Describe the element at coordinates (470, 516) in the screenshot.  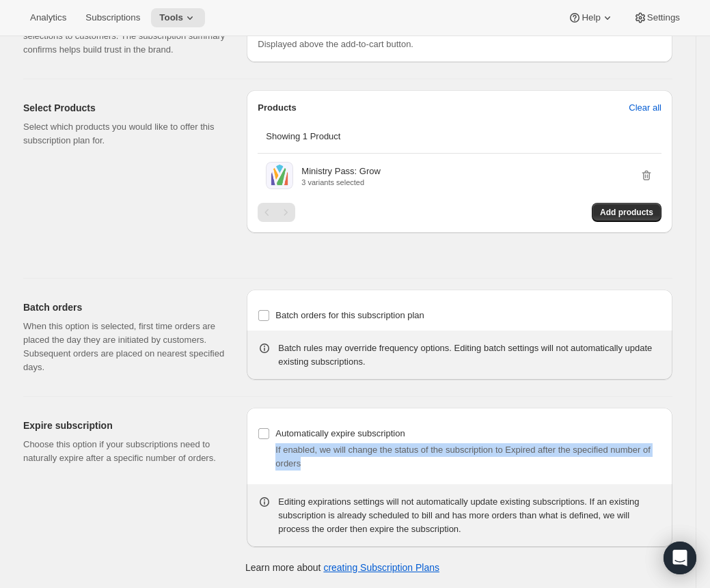
I see `div: Editing expirations settings will not automatically update existing subscriptions. If an existing...` at that location.